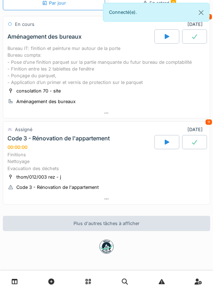  What do you see at coordinates (156, 12) in the screenshot?
I see `div: Connecté(e).` at bounding box center [156, 12].